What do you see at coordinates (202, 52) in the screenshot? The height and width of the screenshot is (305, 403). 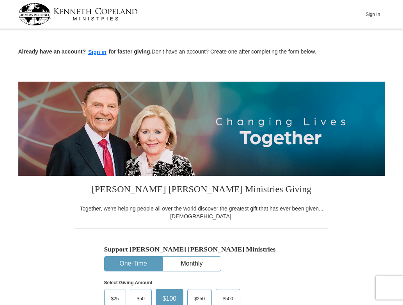 I see `p: Don't have an account? Create one after completing the form below.` at bounding box center [202, 52].